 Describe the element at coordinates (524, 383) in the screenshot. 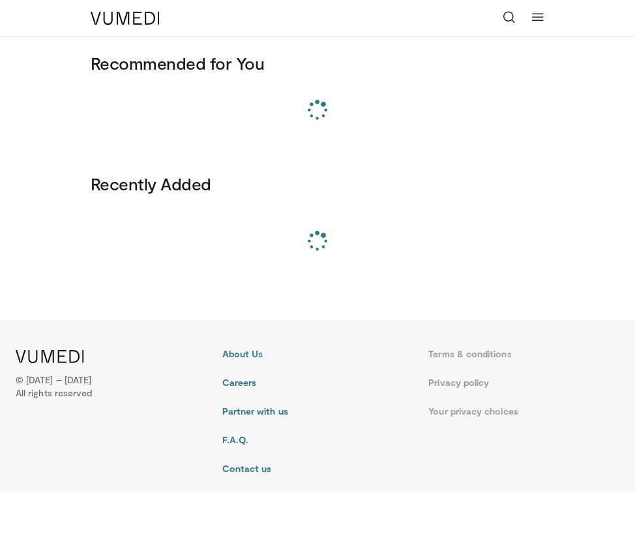

I see `a: Privacy policy` at that location.